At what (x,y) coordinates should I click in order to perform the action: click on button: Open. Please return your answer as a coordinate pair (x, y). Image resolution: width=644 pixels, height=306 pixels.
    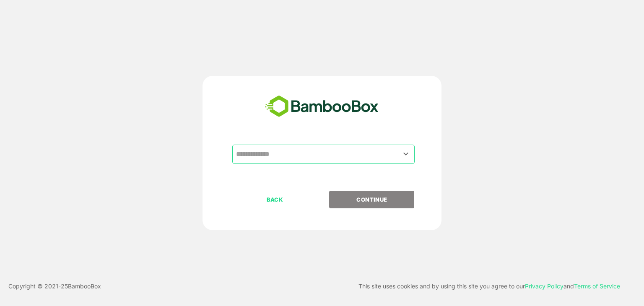
    Looking at the image, I should click on (406, 154).